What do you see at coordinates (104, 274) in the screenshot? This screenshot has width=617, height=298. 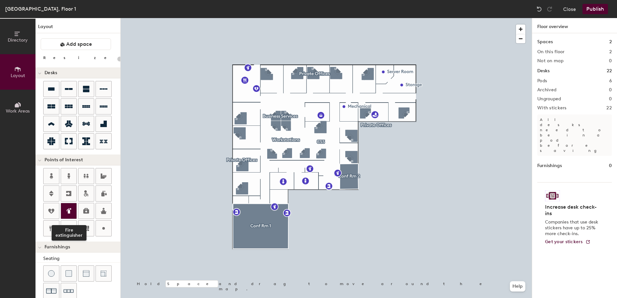 I see `button: Couch (corner)` at bounding box center [104, 274].